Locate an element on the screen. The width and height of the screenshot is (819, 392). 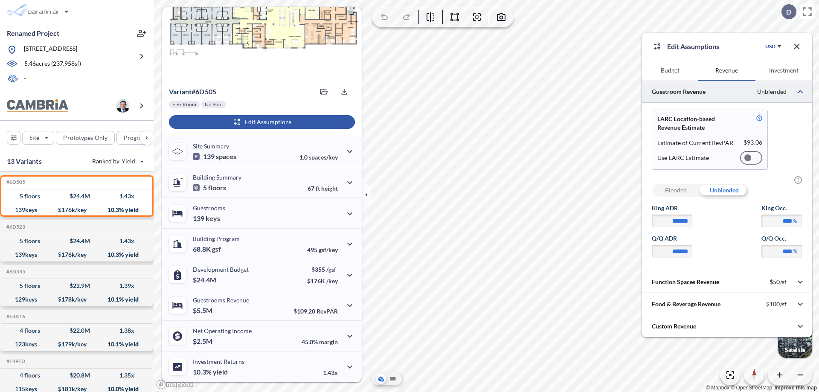
p: Guestrooms Revenue is located at coordinates (221, 300).